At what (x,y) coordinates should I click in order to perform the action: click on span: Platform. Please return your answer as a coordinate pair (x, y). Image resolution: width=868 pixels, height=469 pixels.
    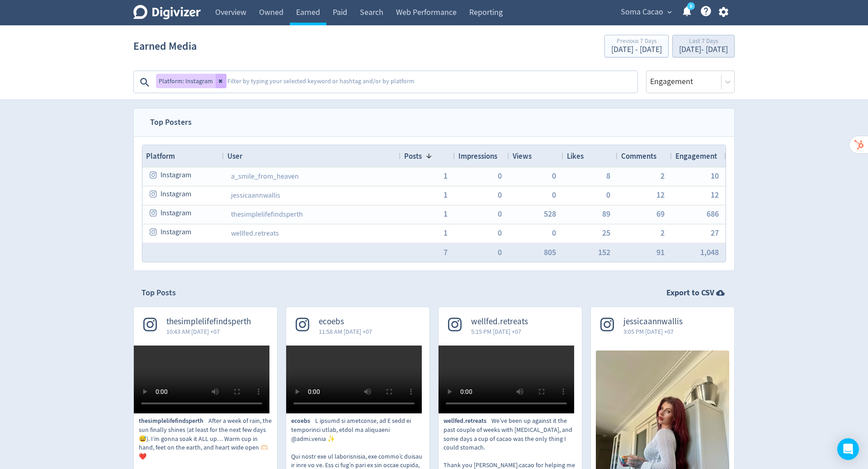
    Looking at the image, I should click on (161, 156).